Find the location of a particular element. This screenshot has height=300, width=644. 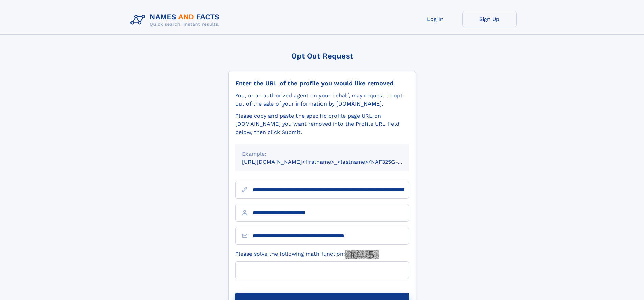

div: Example: is located at coordinates (322, 154).